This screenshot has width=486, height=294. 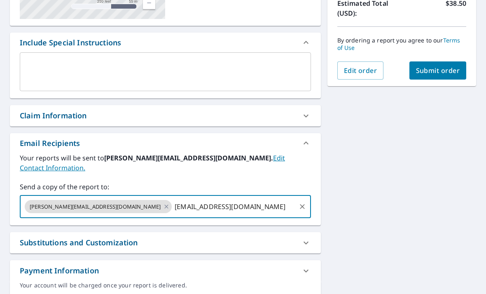 I want to click on button: Submit order, so click(x=438, y=70).